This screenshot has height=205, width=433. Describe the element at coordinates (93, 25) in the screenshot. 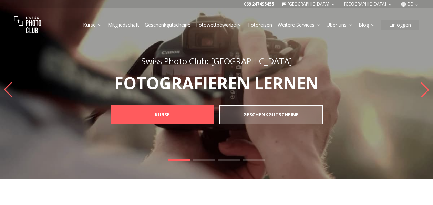

I see `button: Kurse` at that location.